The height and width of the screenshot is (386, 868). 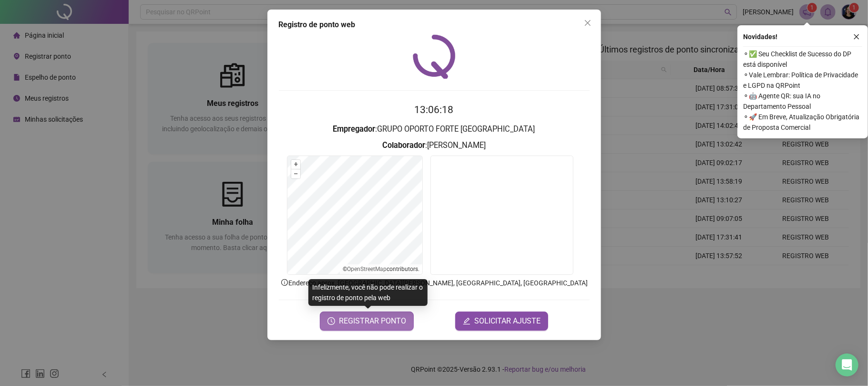 I want to click on strong: Colaborador, so click(x=403, y=145).